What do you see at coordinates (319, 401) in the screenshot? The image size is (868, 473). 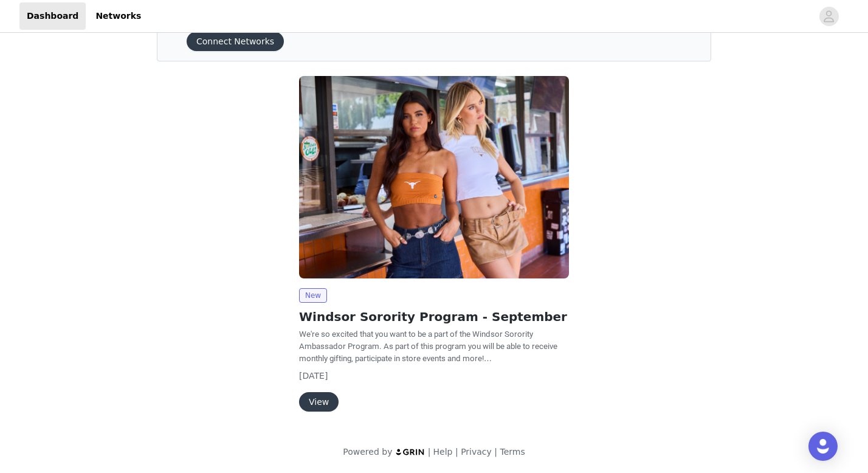 I see `a: View` at bounding box center [319, 401].